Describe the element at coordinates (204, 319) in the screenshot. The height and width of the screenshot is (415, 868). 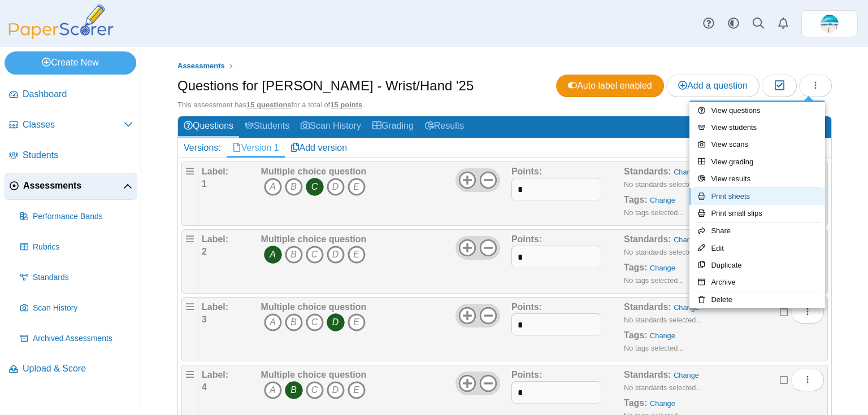
I see `b: 3` at that location.